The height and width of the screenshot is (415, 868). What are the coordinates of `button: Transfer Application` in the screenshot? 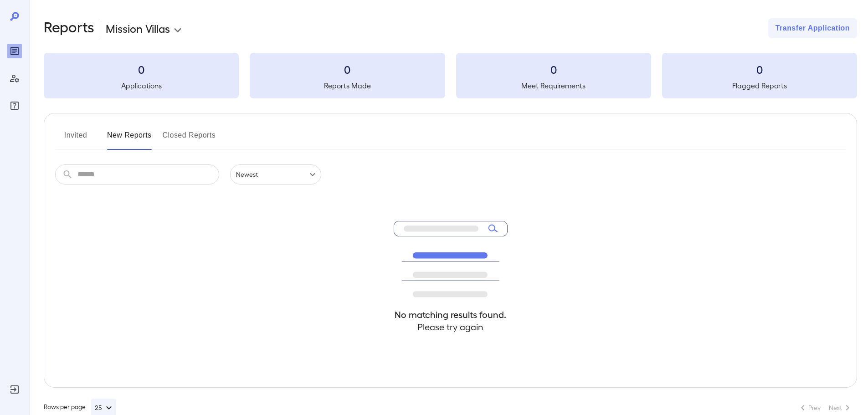 It's located at (812, 29).